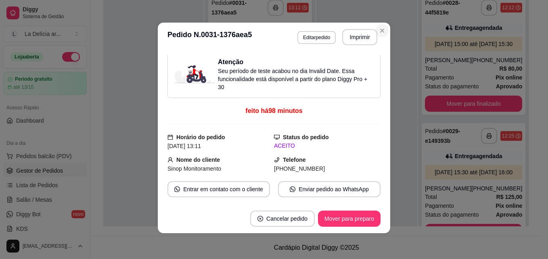 This screenshot has width=548, height=259. What do you see at coordinates (209, 37) in the screenshot?
I see `h3: Pedido N. 0031-1376aea5` at bounding box center [209, 37].